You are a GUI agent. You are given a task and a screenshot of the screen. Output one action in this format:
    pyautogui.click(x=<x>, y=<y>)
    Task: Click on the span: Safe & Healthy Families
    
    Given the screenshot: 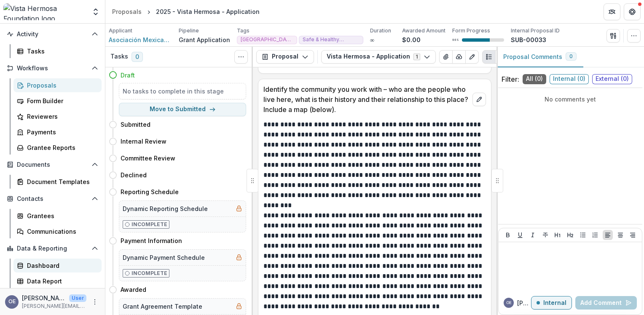 What is the action you would take?
    pyautogui.click(x=331, y=40)
    